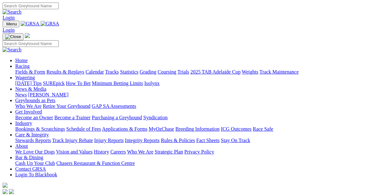 The height and width of the screenshot is (196, 387). I want to click on div: Racing, so click(200, 72).